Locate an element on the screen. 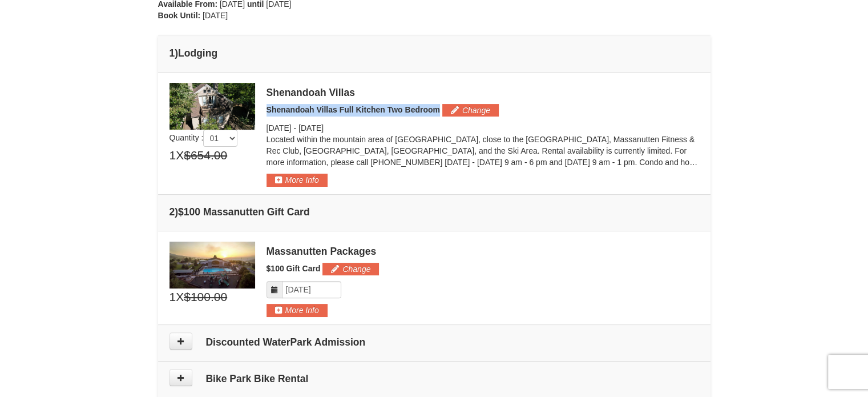 This screenshot has height=397, width=868. div: Massanutten Packages is located at coordinates (483, 252).